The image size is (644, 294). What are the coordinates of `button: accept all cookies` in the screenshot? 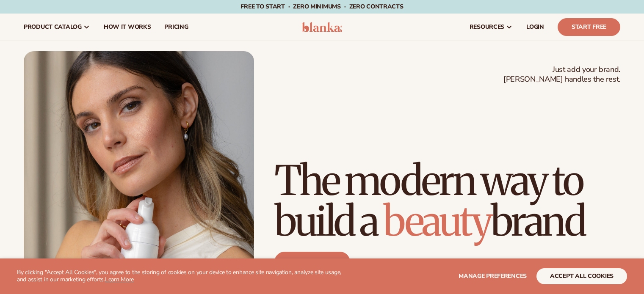 It's located at (582, 276).